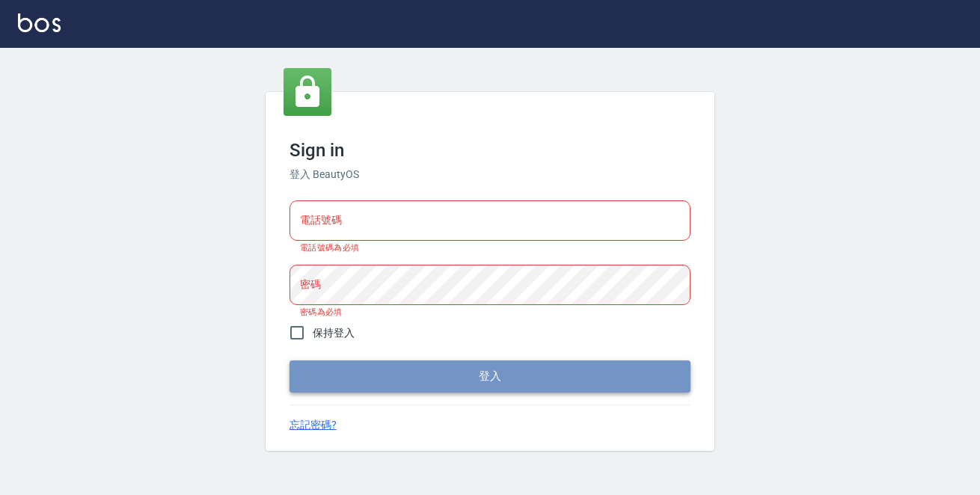  What do you see at coordinates (490, 312) in the screenshot?
I see `p: 密碼為必填` at bounding box center [490, 312].